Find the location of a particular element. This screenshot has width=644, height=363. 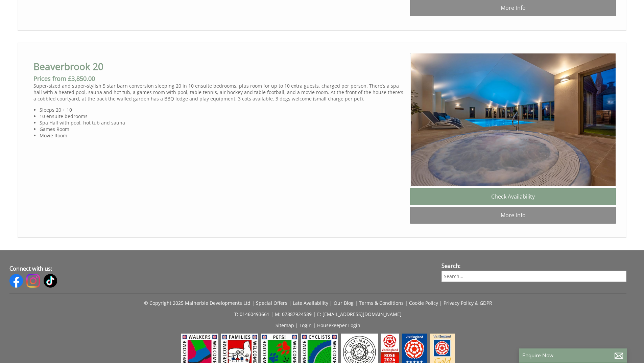

li: 10 ensuite bedrooms is located at coordinates (222, 116).